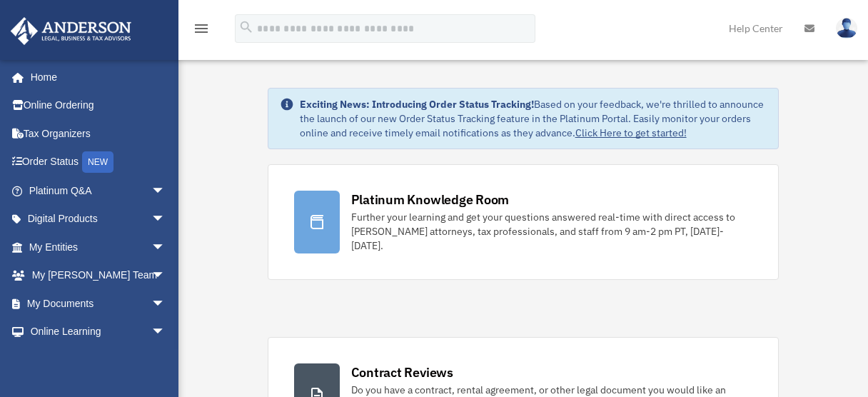 The image size is (868, 397). Describe the element at coordinates (201, 31) in the screenshot. I see `a: menu` at that location.